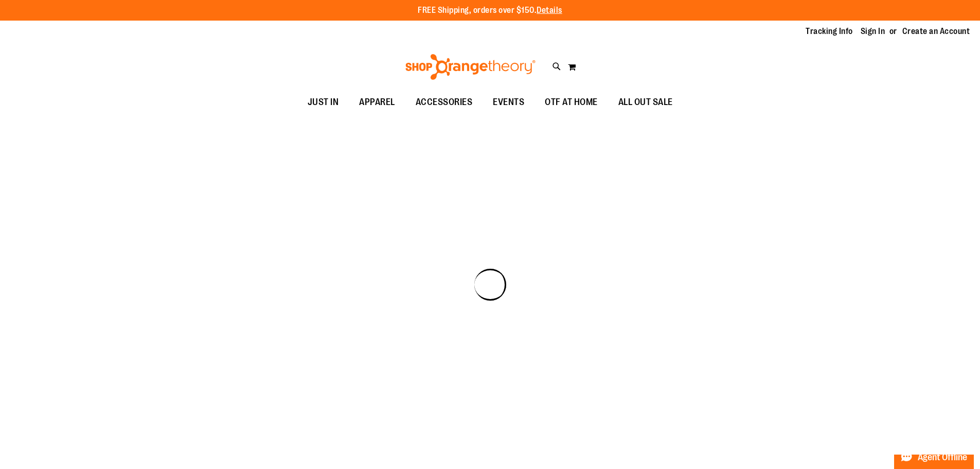 The width and height of the screenshot is (980, 469). What do you see at coordinates (323, 102) in the screenshot?
I see `span: JUST IN` at bounding box center [323, 102].